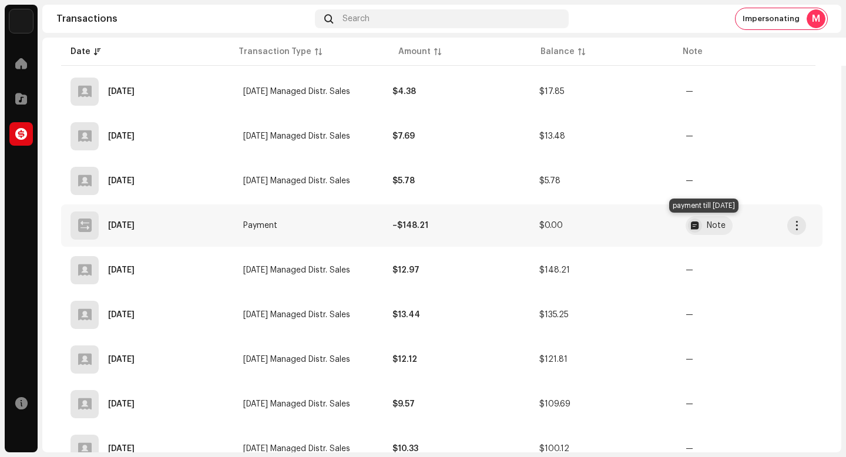 Image resolution: width=846 pixels, height=457 pixels. Describe the element at coordinates (406, 315) in the screenshot. I see `span: $13.44` at that location.